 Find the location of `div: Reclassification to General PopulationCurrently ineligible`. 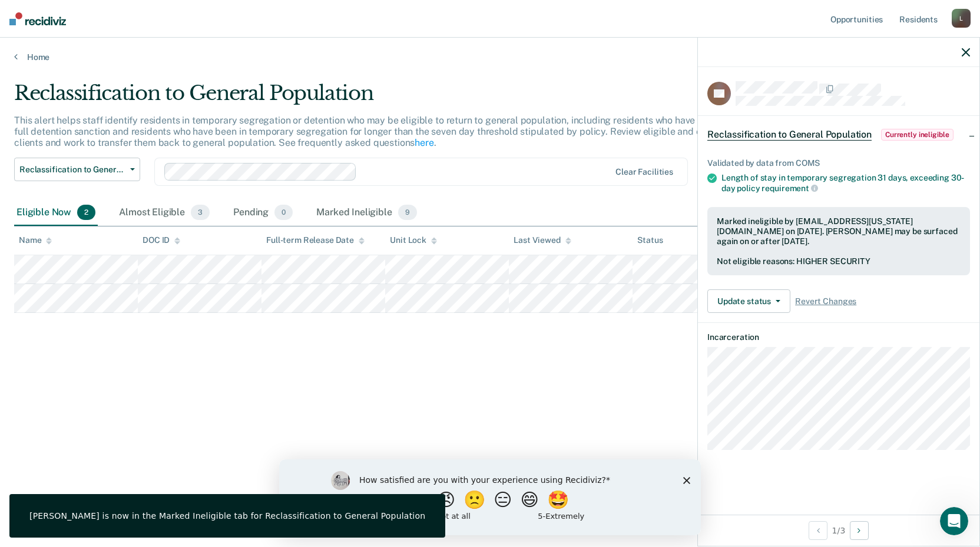

div: Reclassification to General PopulationCurrently ineligible is located at coordinates (838, 135).